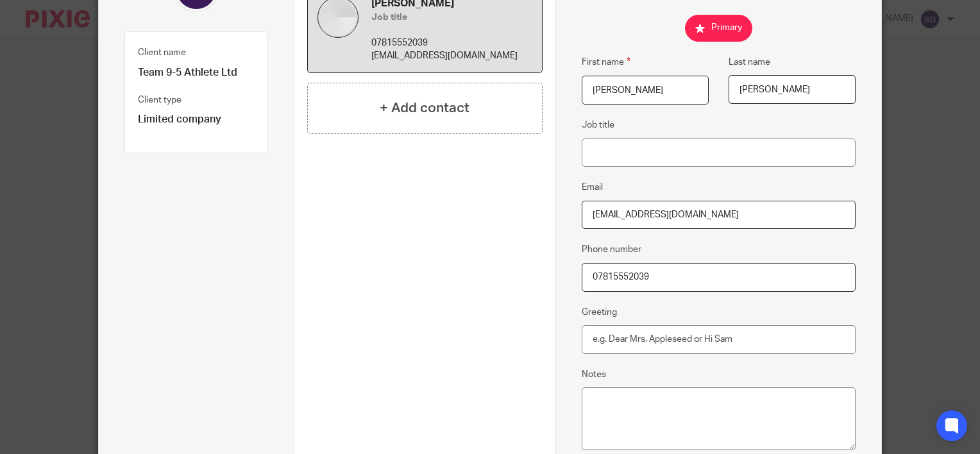  I want to click on label: Client type, so click(160, 100).